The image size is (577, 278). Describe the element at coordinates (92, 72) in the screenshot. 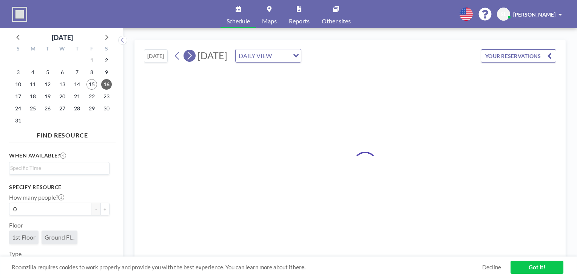

I see `span: Friday, August 8, 2025` at that location.